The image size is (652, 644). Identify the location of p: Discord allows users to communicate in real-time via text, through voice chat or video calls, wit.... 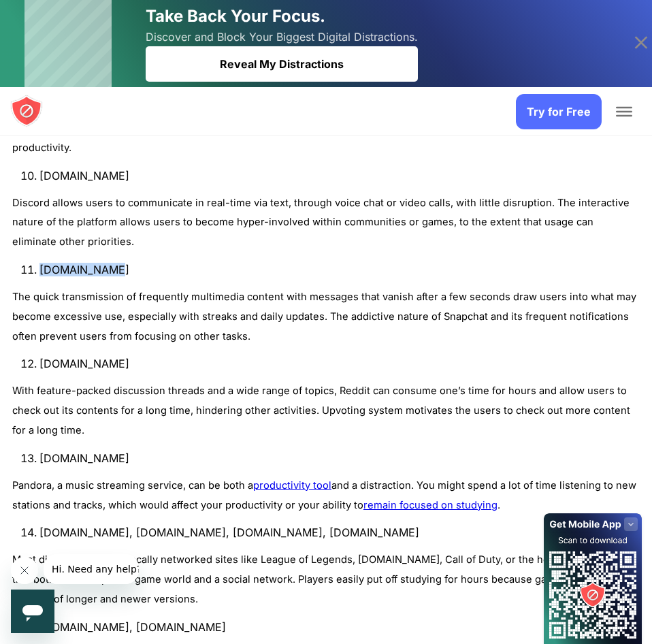
(326, 223).